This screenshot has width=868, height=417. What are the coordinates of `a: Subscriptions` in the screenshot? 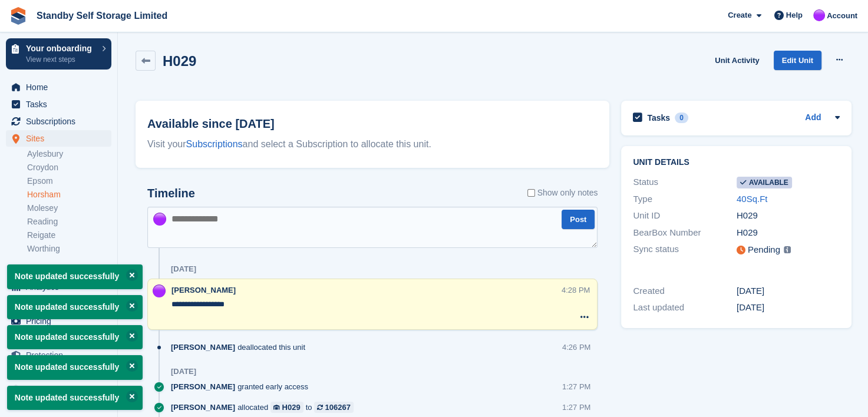 It's located at (215, 143).